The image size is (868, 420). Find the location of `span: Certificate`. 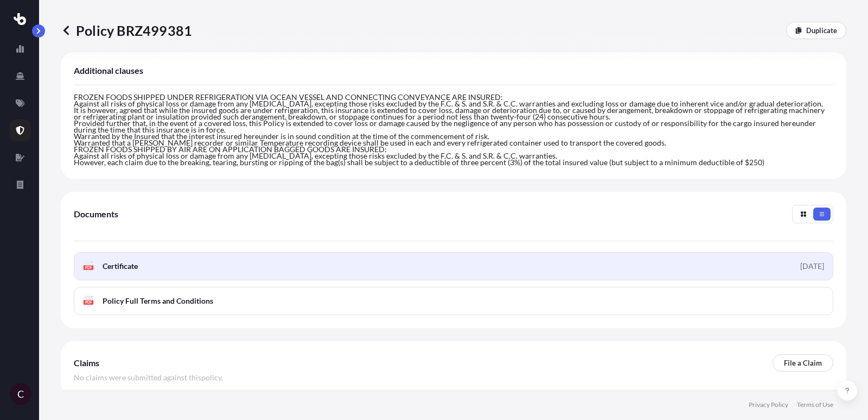

span: Certificate is located at coordinates (120, 266).